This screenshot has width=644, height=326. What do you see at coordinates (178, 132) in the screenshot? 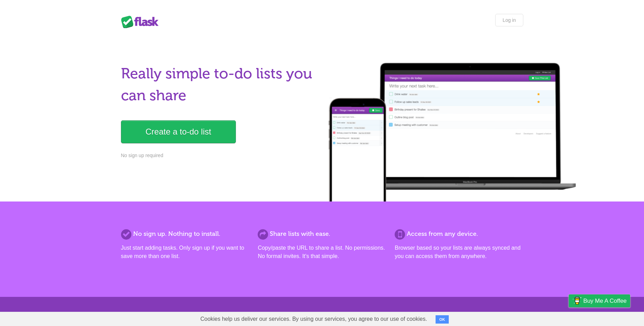
I see `a: Create a to-do list` at bounding box center [178, 132].